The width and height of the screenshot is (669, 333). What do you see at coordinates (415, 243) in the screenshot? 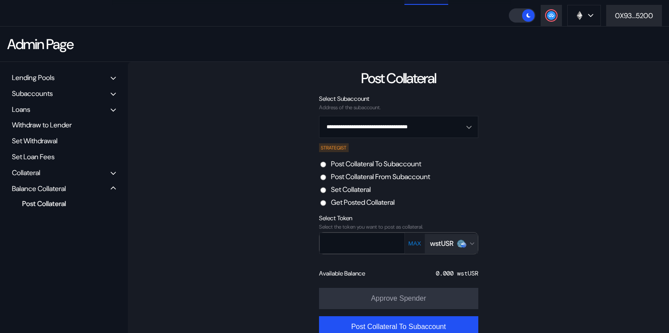
I see `button: MAX` at bounding box center [415, 243].